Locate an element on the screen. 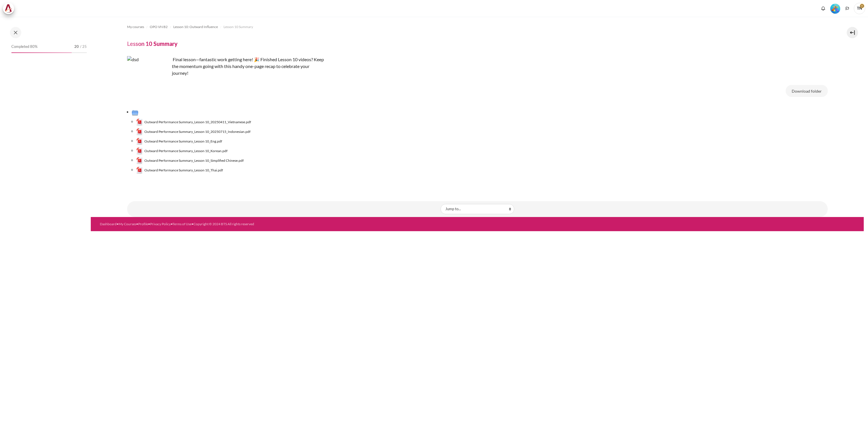  h4: Lesson 10 Summary is located at coordinates (153, 44).